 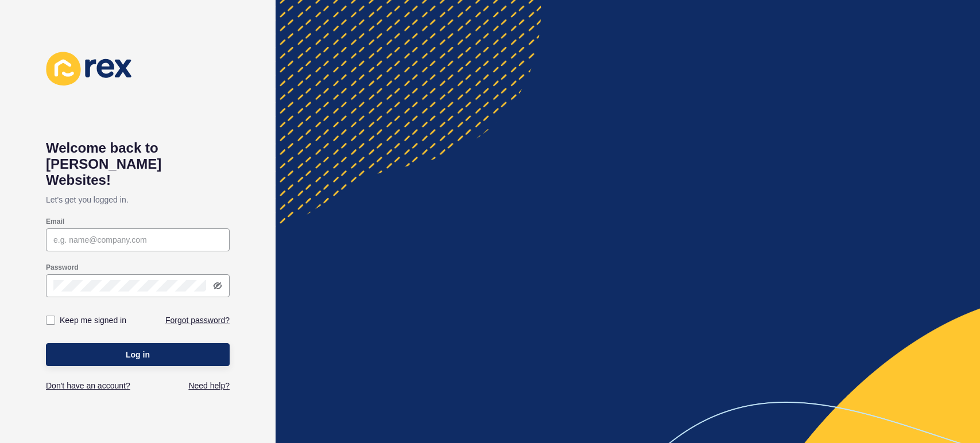 What do you see at coordinates (138, 239) in the screenshot?
I see `input: e.g. name@company.com` at bounding box center [138, 239].